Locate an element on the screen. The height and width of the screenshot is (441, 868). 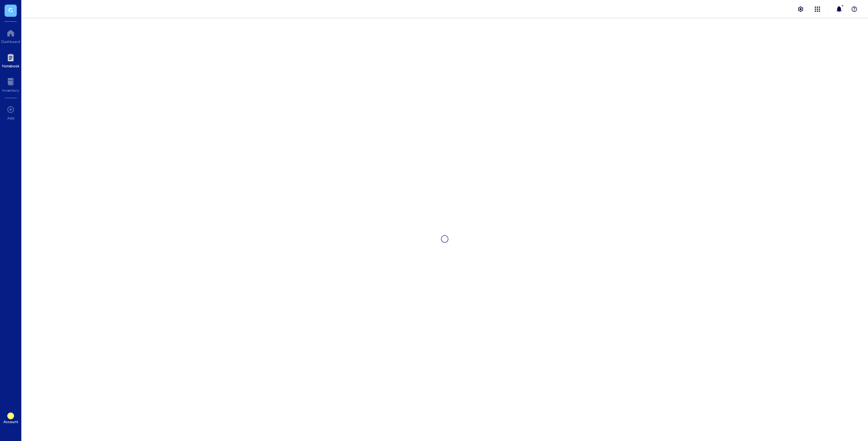
span: G is located at coordinates (11, 10).